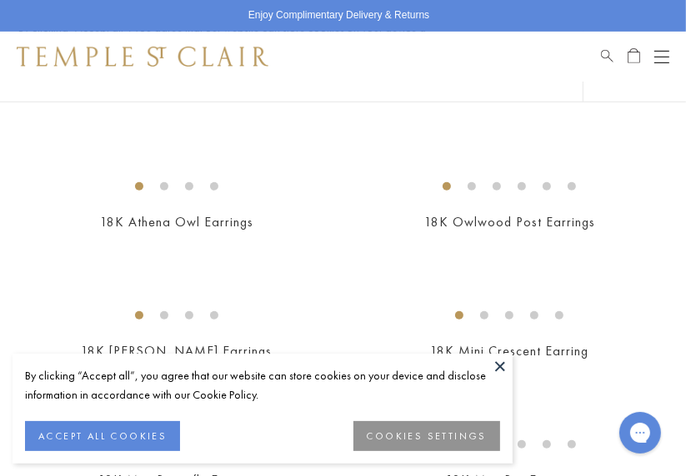 Image resolution: width=686 pixels, height=476 pixels. I want to click on button: Open navigation, so click(661, 57).